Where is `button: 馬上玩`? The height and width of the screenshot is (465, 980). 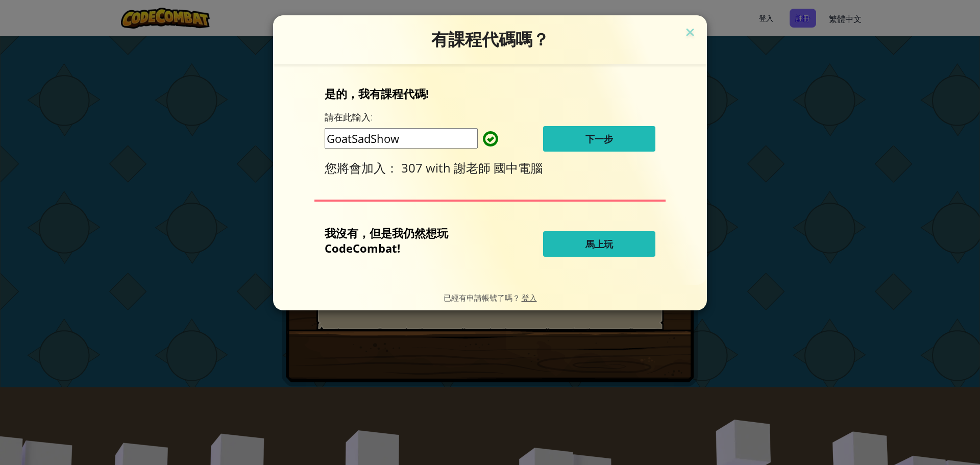
button: 馬上玩 is located at coordinates (599, 244).